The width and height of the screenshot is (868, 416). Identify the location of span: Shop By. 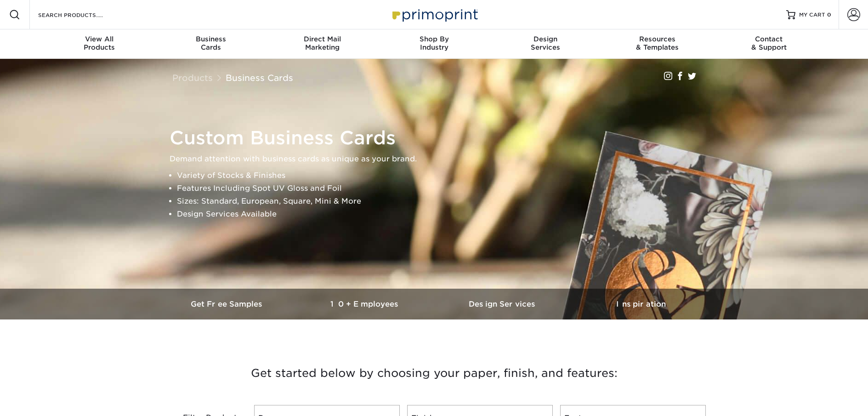
(434, 39).